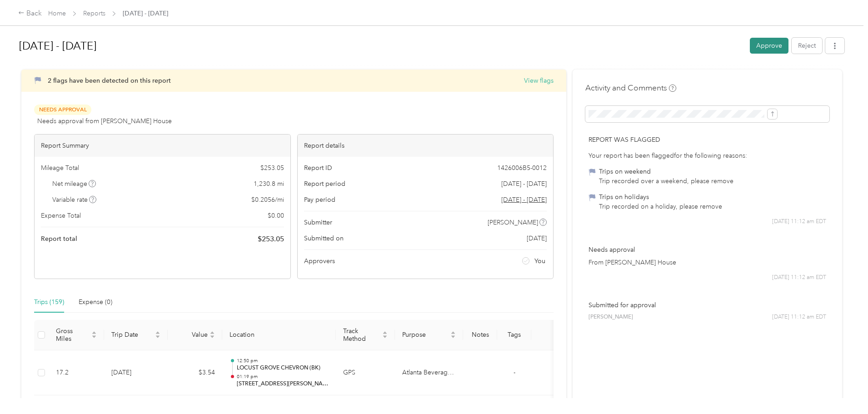 This screenshot has width=868, height=414. I want to click on th: Trip Date, so click(136, 335).